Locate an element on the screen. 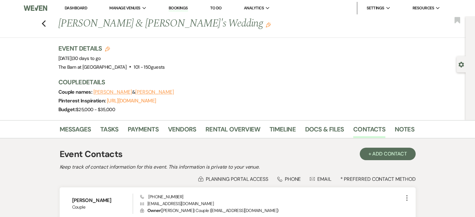 The height and width of the screenshot is (217, 475). span: Analytics is located at coordinates (254, 8).